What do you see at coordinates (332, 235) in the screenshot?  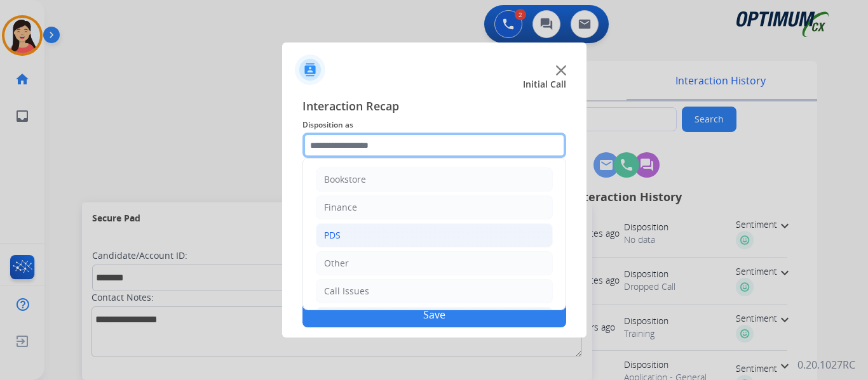 I see `div: PDS` at bounding box center [332, 235].